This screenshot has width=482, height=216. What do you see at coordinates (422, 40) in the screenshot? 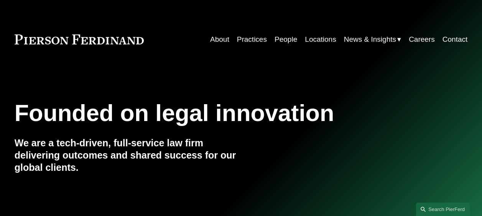
I see `a: Careers` at bounding box center [422, 40].